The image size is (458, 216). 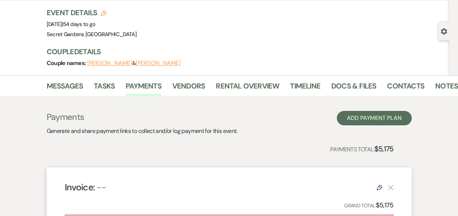 What do you see at coordinates (143, 88) in the screenshot?
I see `a: Payments` at bounding box center [143, 88].